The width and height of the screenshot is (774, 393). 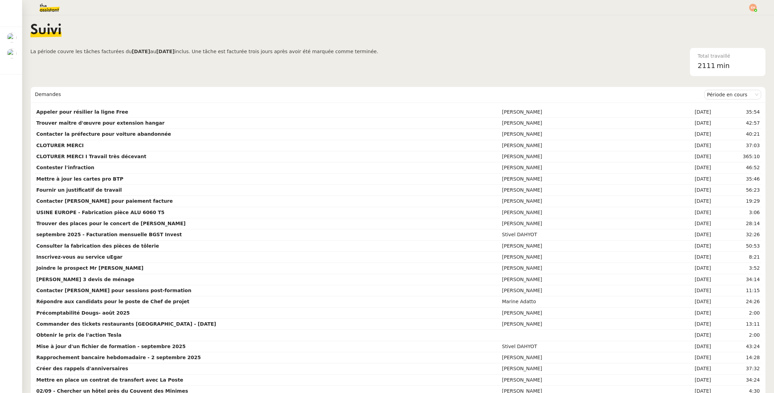 I want to click on td: 2:00, so click(x=736, y=313).